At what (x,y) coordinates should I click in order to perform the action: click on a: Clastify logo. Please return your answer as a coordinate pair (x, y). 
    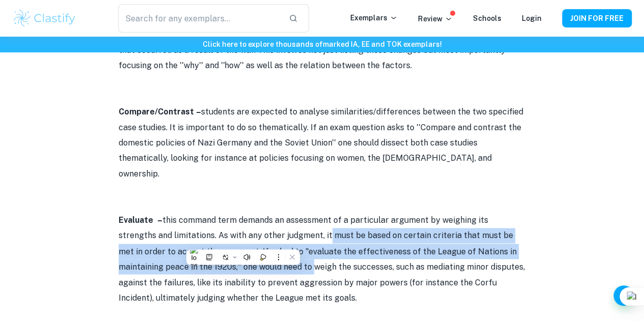
    Looking at the image, I should click on (44, 18).